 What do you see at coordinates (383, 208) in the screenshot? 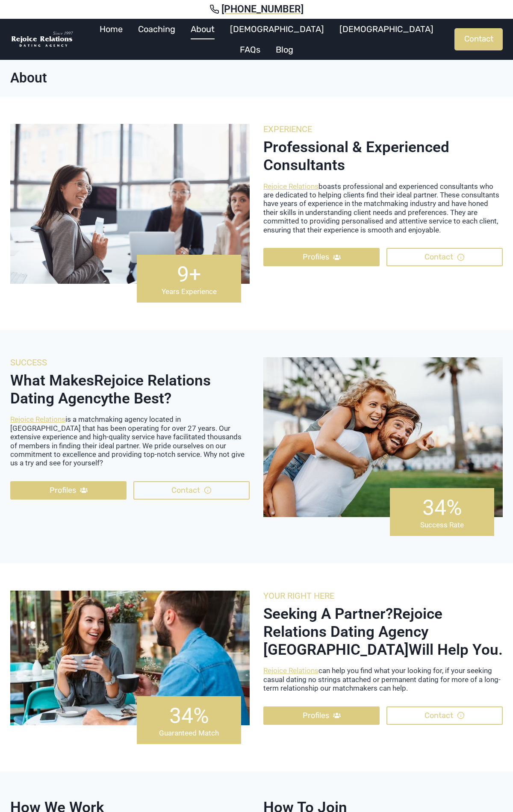
I see `p: boasts professional and experienced consultants who are dedicated to helping clients find their i...` at bounding box center [383, 208].